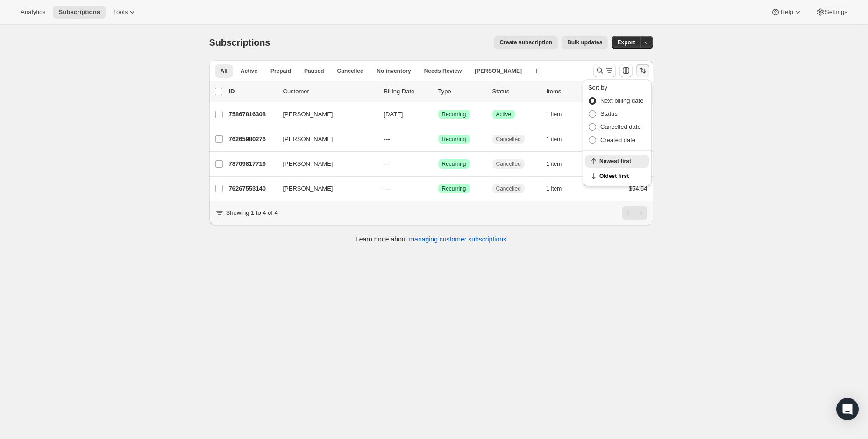  Describe the element at coordinates (618, 140) in the screenshot. I see `span: Created date` at that location.